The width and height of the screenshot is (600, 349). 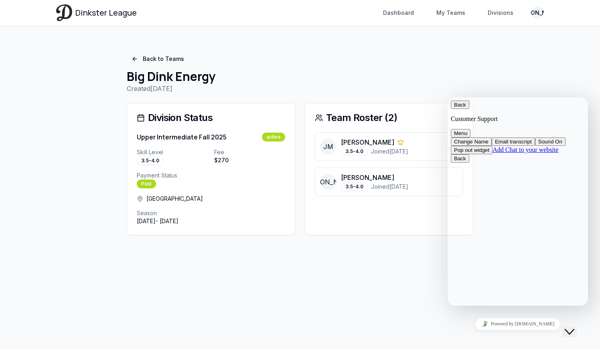 What do you see at coordinates (103, 44) in the screenshot?
I see `button: Sound On` at bounding box center [103, 44].